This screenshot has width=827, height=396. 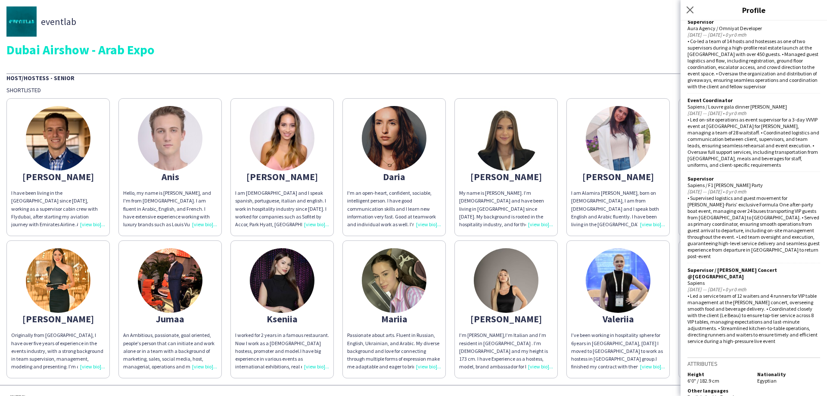 I want to click on div: Valeriia, so click(x=618, y=319).